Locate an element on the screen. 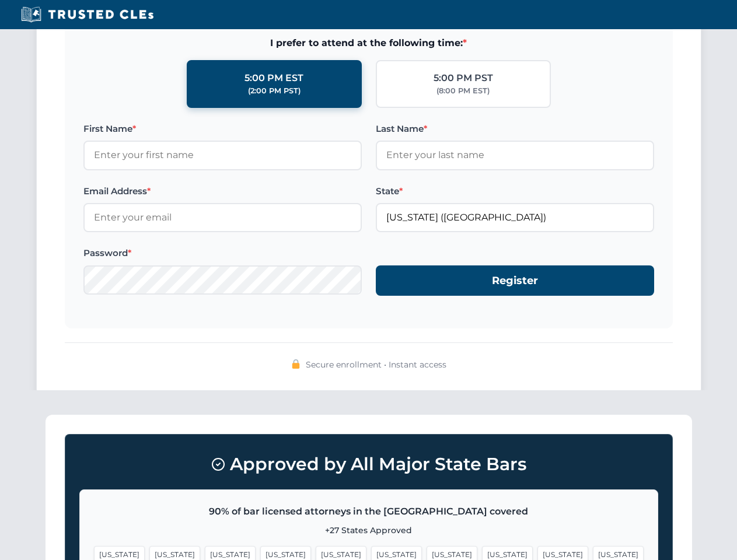 This screenshot has width=737, height=560. label: First Name is located at coordinates (222, 129).